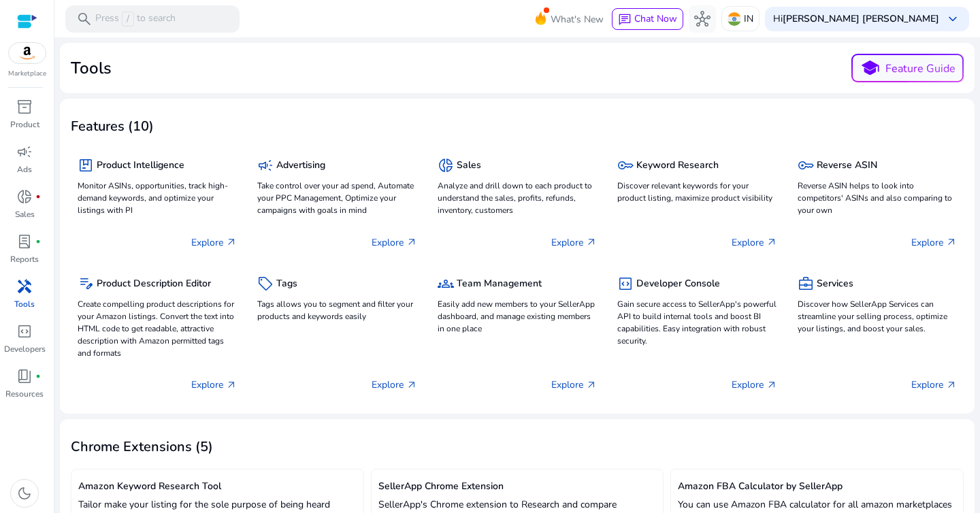  Describe the element at coordinates (113, 126) in the screenshot. I see `h3: Features (10)` at that location.